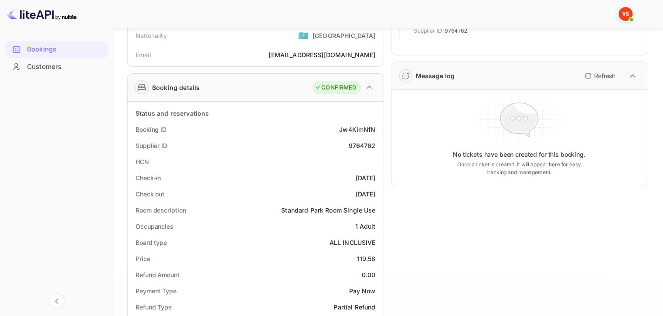 Image resolution: width=663 pixels, height=316 pixels. I want to click on span: Supplier ID:, so click(429, 31).